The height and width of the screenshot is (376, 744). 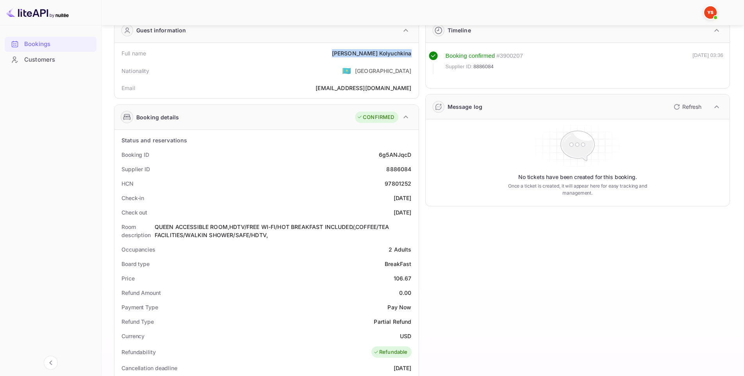 What do you see at coordinates (137, 322) in the screenshot?
I see `div: Refund Type` at bounding box center [137, 322].